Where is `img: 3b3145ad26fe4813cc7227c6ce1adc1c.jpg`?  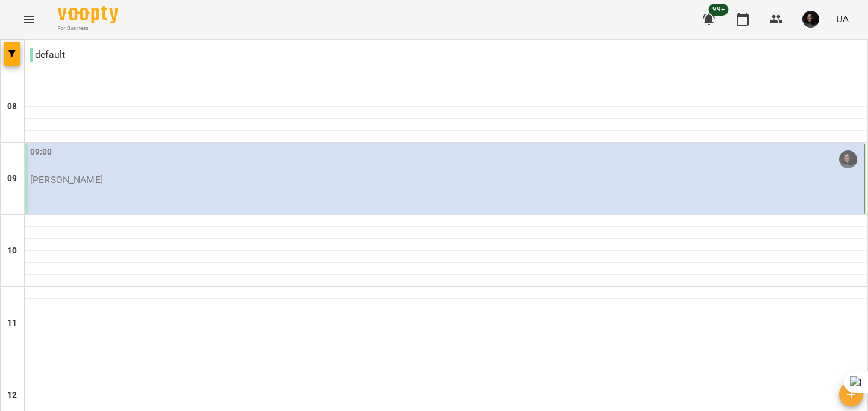
img: 3b3145ad26fe4813cc7227c6ce1adc1c.jpg is located at coordinates (810, 19).